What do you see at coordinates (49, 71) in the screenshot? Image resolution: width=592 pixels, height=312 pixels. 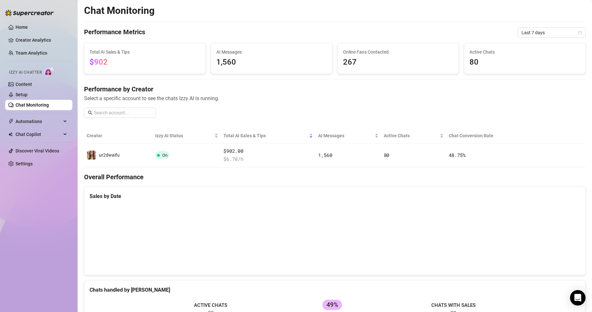 I see `img: AI Chatter` at bounding box center [49, 71].